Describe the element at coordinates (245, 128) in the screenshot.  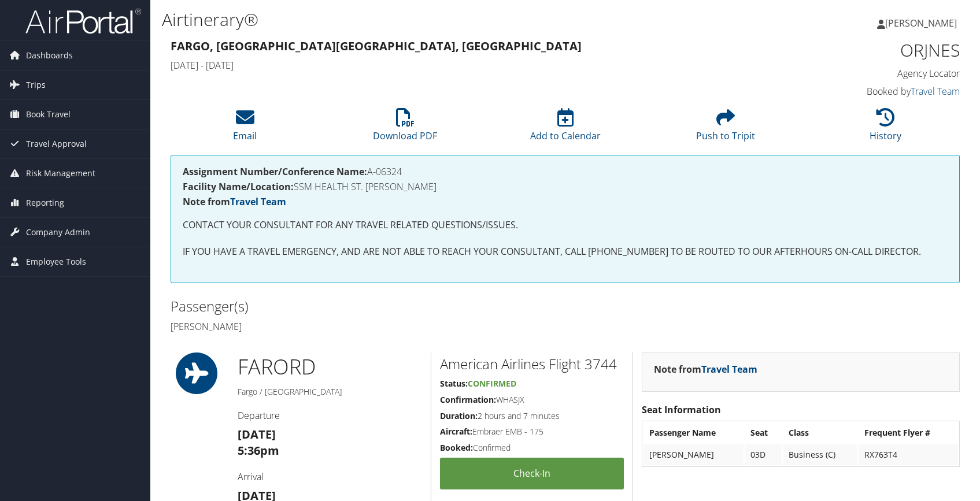
I see `a: Email` at that location.